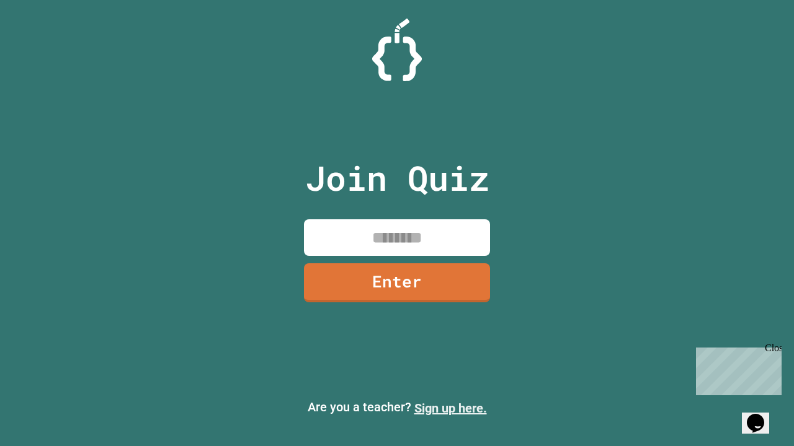  Describe the element at coordinates (397, 408) in the screenshot. I see `p: Are you a teacher?` at that location.